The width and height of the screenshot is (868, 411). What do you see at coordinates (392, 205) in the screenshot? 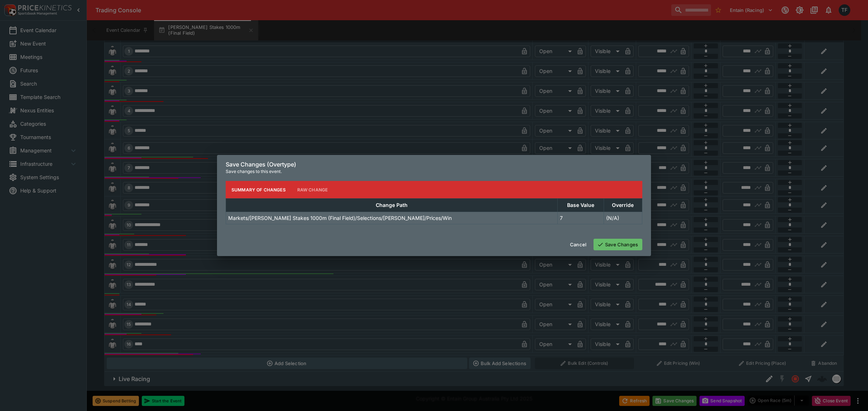
I see `th: Change Path` at bounding box center [392, 205].